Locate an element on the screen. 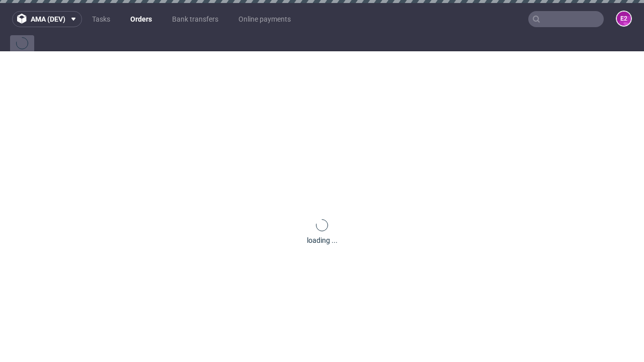 This screenshot has height=362, width=644. a: Bank transfers is located at coordinates (195, 19).